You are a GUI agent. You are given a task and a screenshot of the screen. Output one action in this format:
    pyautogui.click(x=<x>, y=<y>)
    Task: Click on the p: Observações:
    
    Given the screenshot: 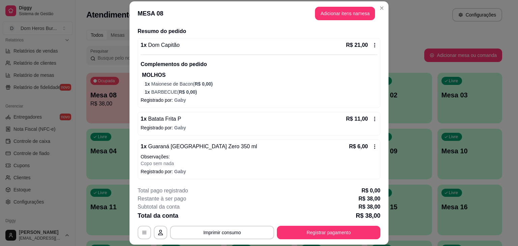 What is the action you would take?
    pyautogui.click(x=259, y=157)
    